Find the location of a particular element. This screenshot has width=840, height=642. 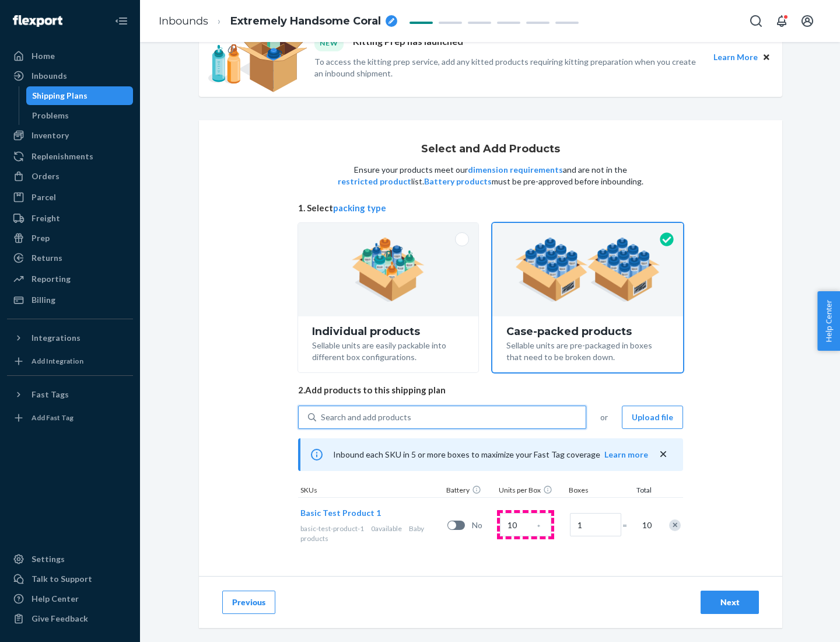

div: Next is located at coordinates (730, 602).